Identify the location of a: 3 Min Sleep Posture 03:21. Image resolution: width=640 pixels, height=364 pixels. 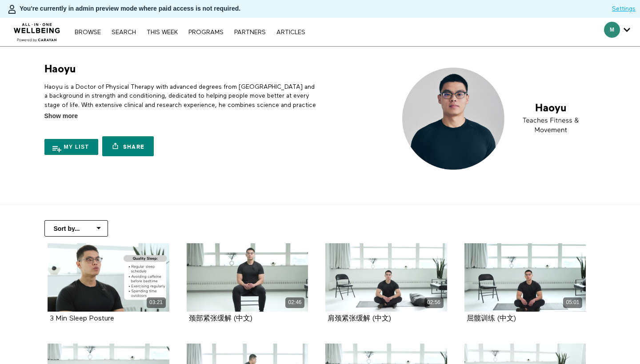
(108, 277).